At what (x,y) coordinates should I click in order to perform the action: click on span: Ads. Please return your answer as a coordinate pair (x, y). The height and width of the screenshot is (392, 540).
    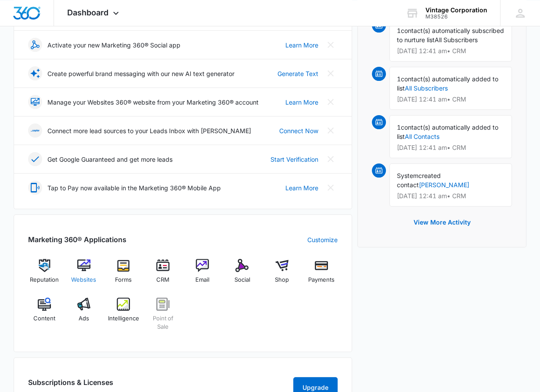
    Looking at the image, I should click on (84, 318).